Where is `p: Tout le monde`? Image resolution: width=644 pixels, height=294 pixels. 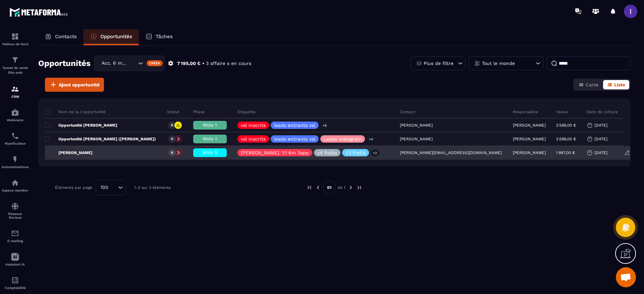 p: Tout le monde is located at coordinates (499, 63).